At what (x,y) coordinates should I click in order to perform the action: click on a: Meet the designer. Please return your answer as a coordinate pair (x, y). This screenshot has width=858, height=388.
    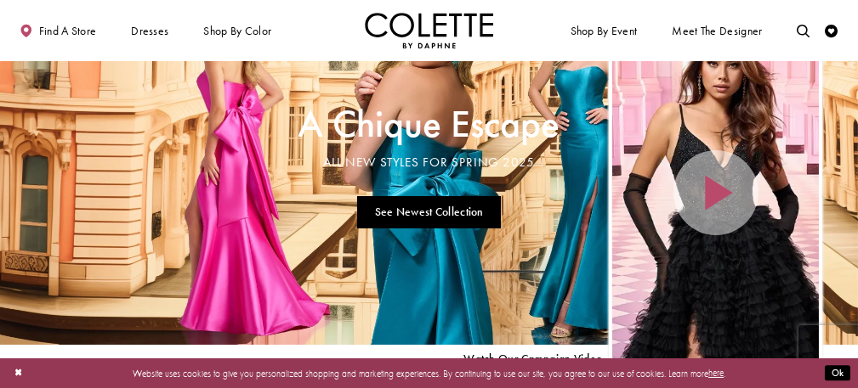
    Looking at the image, I should click on (717, 31).